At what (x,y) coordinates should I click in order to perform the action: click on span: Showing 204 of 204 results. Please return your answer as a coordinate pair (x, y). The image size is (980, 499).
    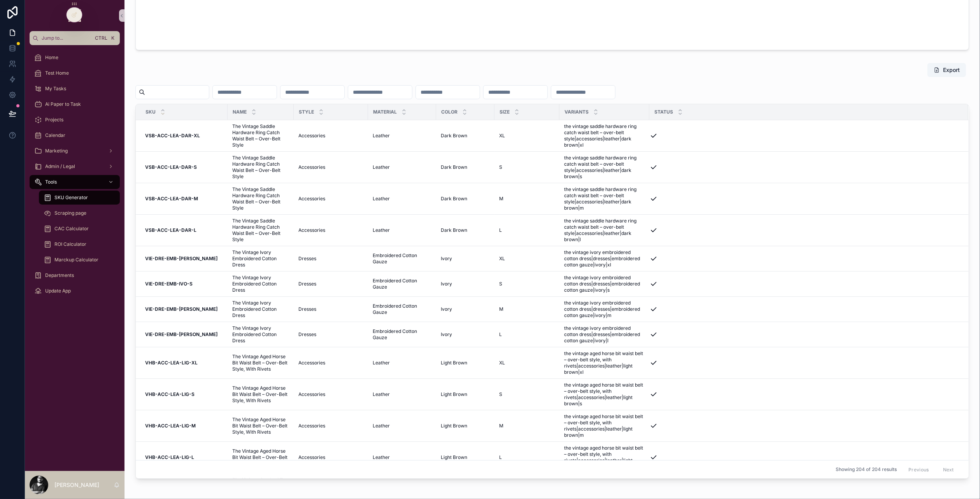
    Looking at the image, I should click on (866, 469).